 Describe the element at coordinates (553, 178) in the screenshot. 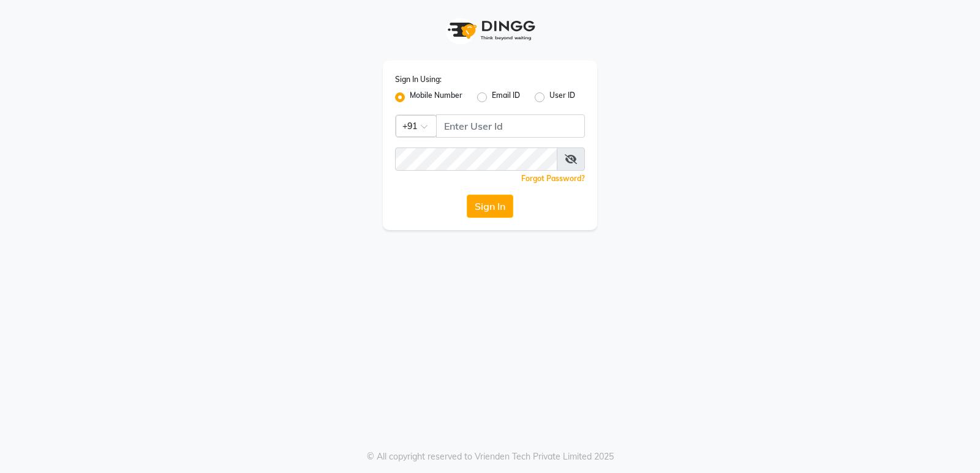

I see `a: Forgot Password?` at that location.